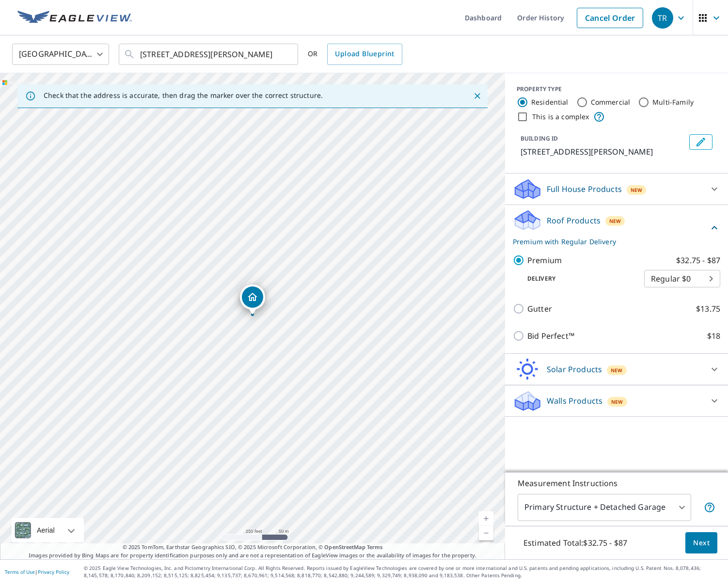  What do you see at coordinates (611, 241) in the screenshot?
I see `p: Premium with Regular Delivery` at bounding box center [611, 241].